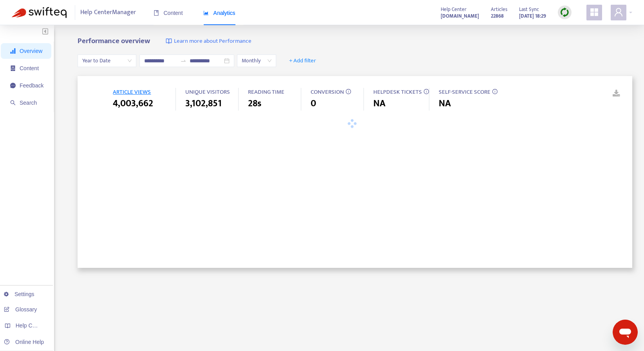 The image size is (644, 351). Describe the element at coordinates (20, 309) in the screenshot. I see `a: Glossary` at that location.